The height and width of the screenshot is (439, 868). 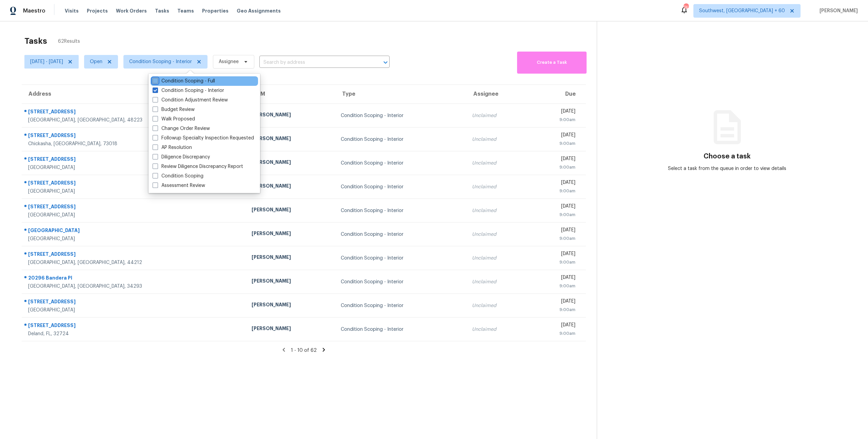 What do you see at coordinates (36, 41) in the screenshot?
I see `h2: Tasks` at bounding box center [36, 41].